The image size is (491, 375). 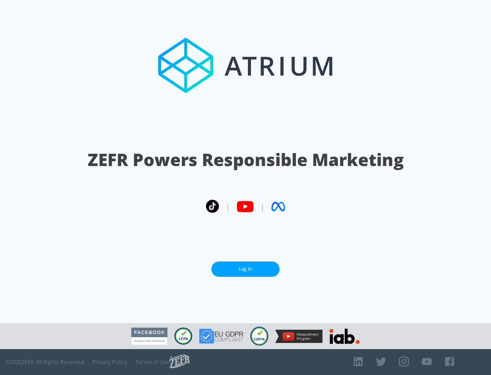 What do you see at coordinates (45, 362) in the screenshot?
I see `span: © 2025 ZEFR All Rights Reserved` at bounding box center [45, 362].